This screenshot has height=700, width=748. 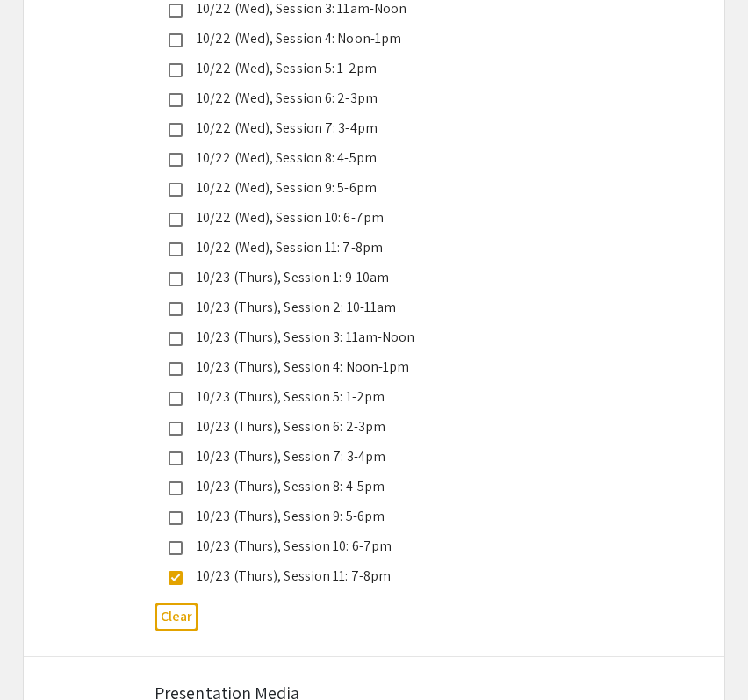 I want to click on div: 10/23 (Thurs), Session 4: Noon-1pm, so click(x=367, y=367).